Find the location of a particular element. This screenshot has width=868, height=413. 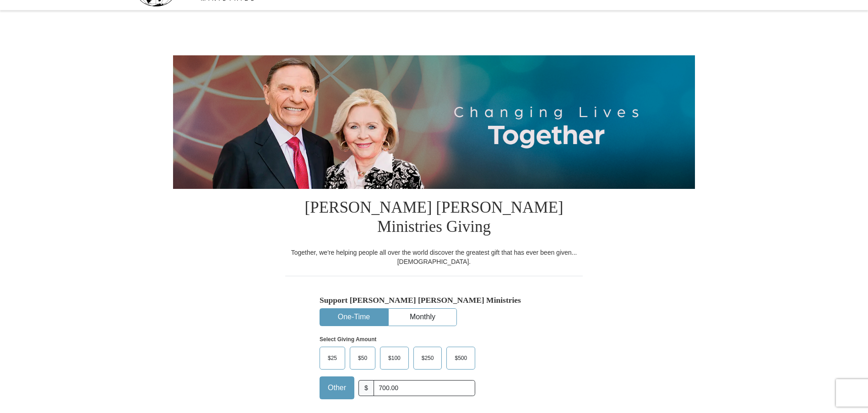

span: $500 is located at coordinates (461, 358).